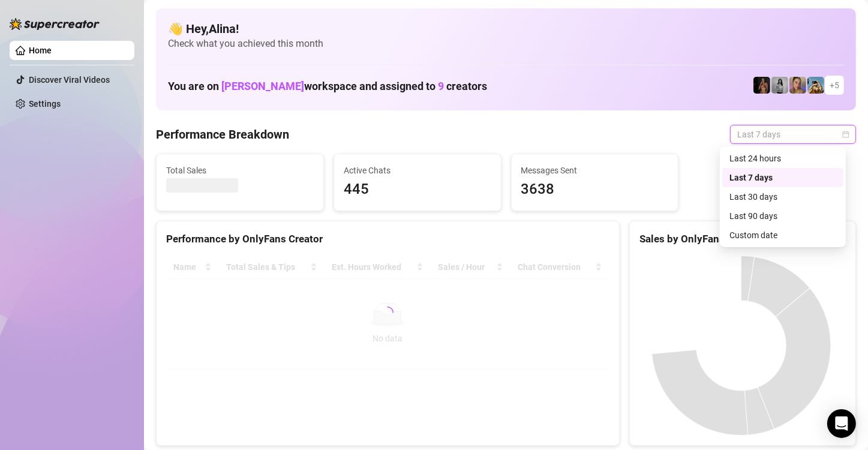 This screenshot has height=450, width=868. Describe the element at coordinates (441, 86) in the screenshot. I see `span: 9` at that location.